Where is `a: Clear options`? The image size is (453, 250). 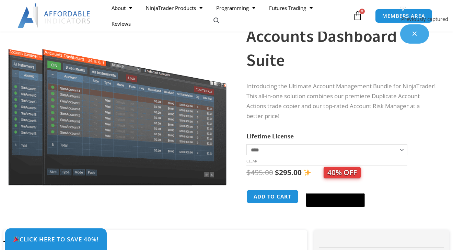
a: Clear options is located at coordinates (251, 161).